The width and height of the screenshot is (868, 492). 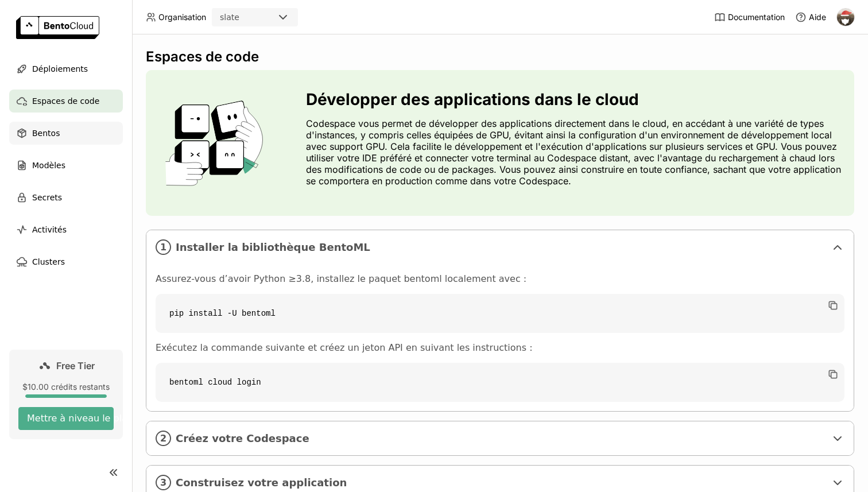 What do you see at coordinates (500, 382) in the screenshot?
I see `code: bentoml cloud login` at bounding box center [500, 382].